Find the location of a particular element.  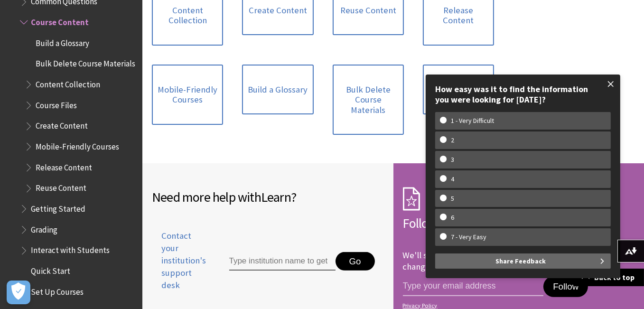

w-span: 4 is located at coordinates (452, 179).